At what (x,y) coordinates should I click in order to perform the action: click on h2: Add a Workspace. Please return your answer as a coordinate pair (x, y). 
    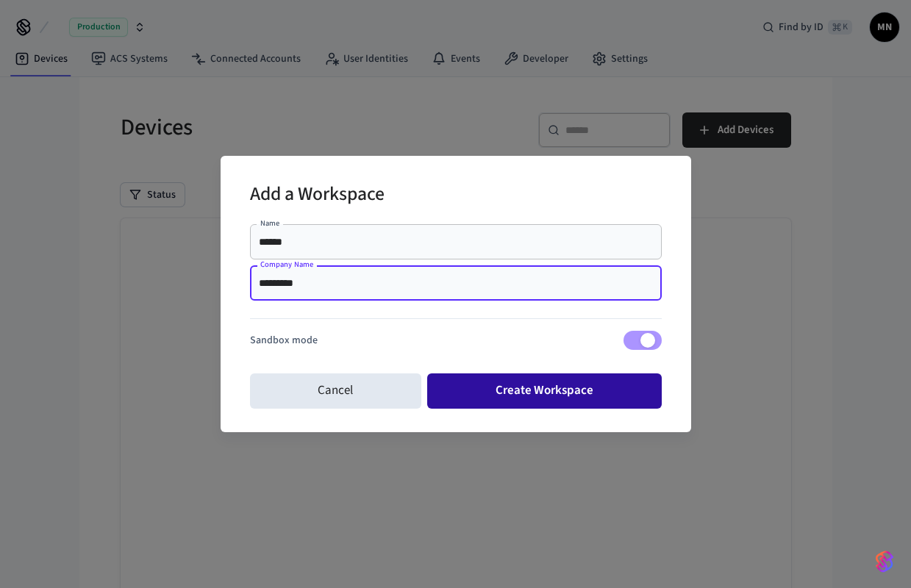
    Looking at the image, I should click on (317, 195).